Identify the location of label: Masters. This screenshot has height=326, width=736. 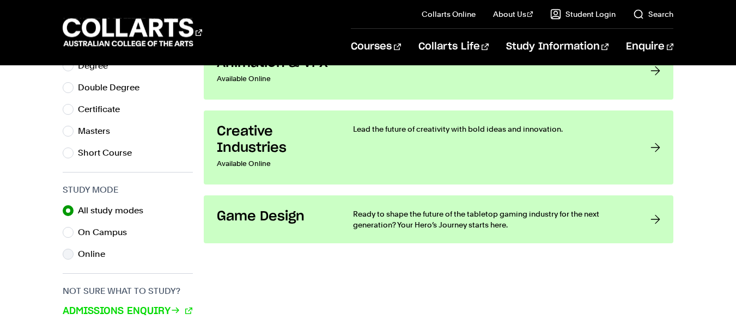
(98, 131).